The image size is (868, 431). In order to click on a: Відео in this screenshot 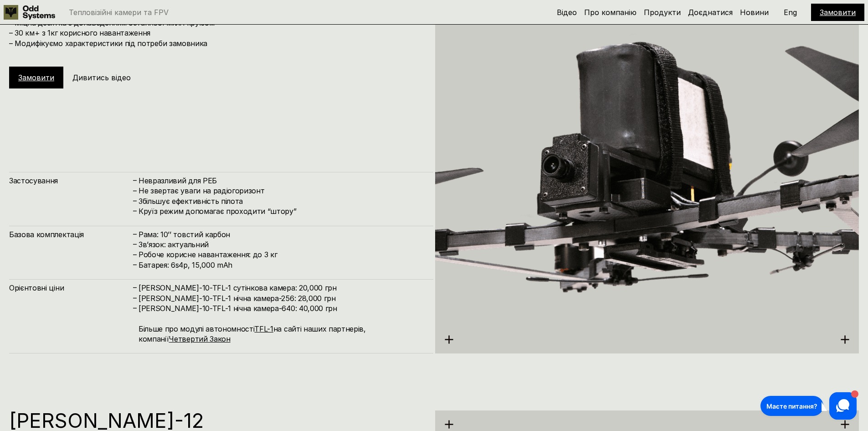, I will do `click(567, 12)`.